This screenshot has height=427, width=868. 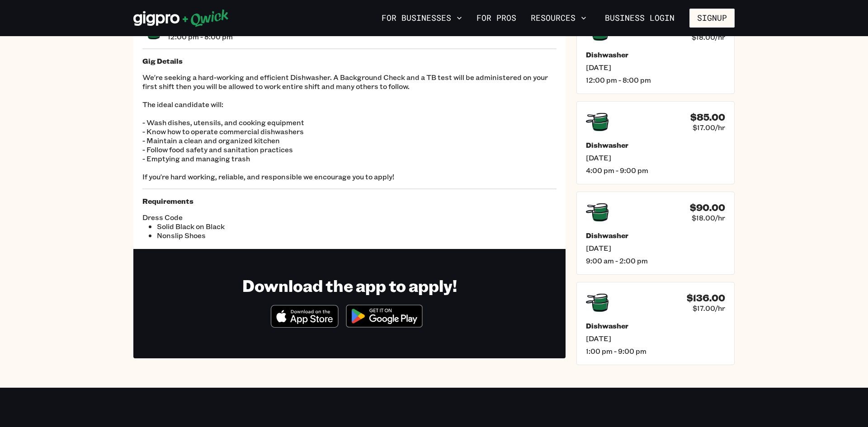 What do you see at coordinates (706, 298) in the screenshot?
I see `h4: $136.00` at bounding box center [706, 298].